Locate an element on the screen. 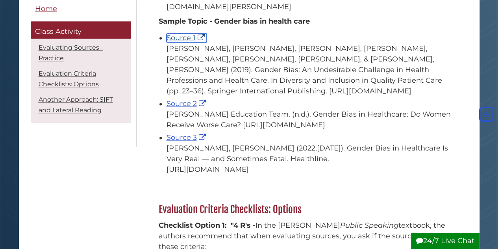  a: Back to Top is located at coordinates (486, 115).